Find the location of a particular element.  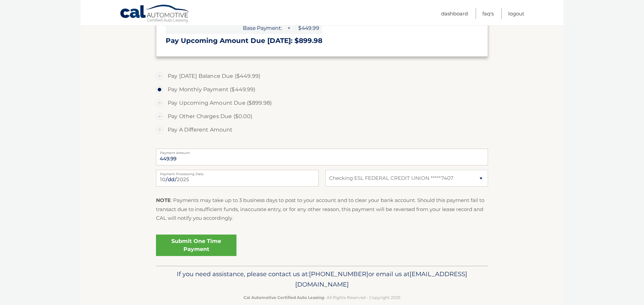

label: Pay Monthly Payment ($449.99) is located at coordinates (322, 89).